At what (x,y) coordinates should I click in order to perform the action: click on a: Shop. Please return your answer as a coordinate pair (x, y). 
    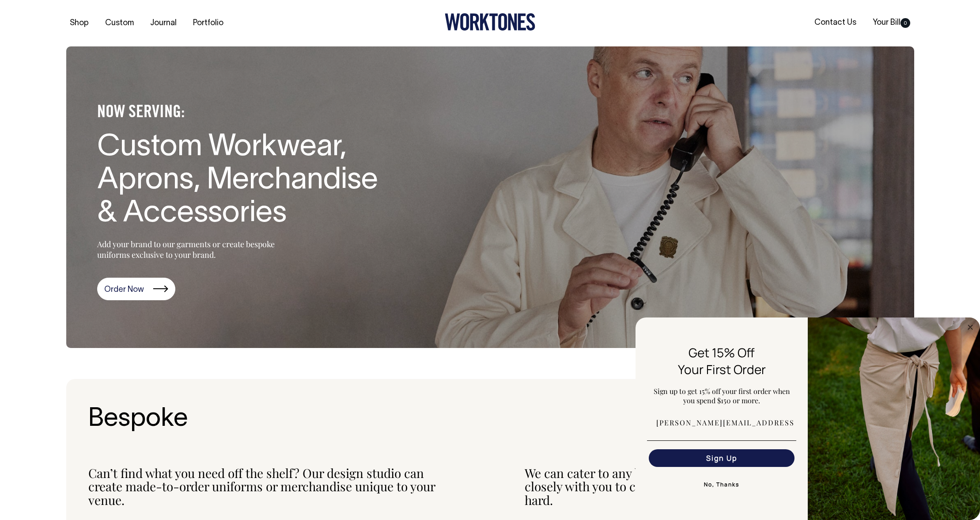
    Looking at the image, I should click on (79, 23).